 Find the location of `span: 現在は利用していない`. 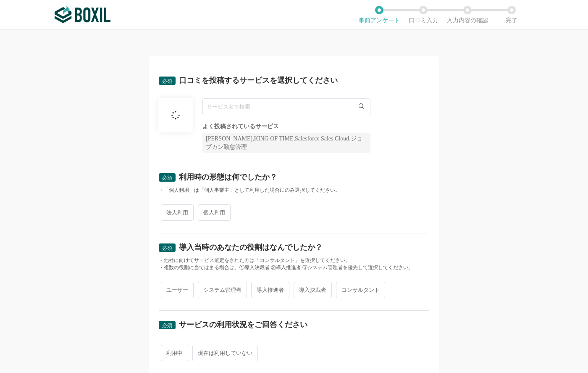

span: 現在は利用していない is located at coordinates (225, 353).